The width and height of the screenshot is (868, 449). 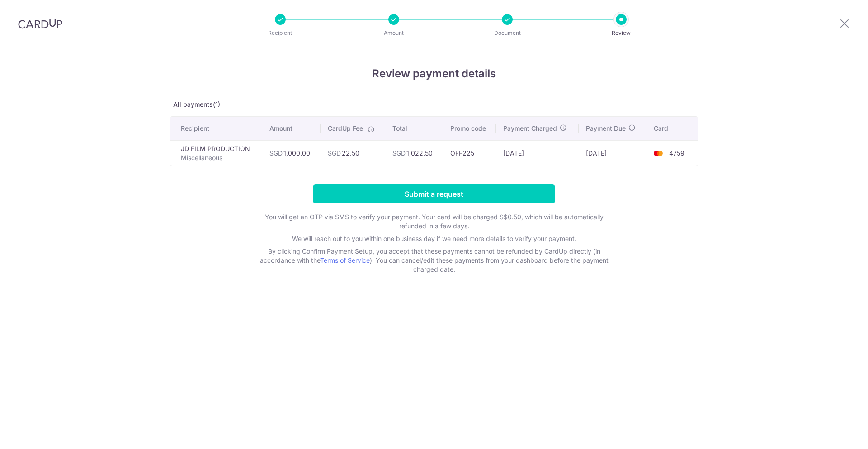 I want to click on span: CardUp Fee, so click(x=345, y=128).